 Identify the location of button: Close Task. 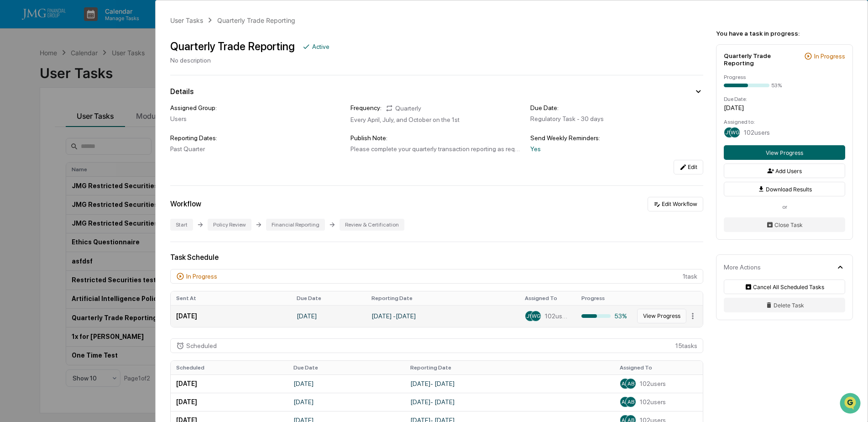
(784, 225).